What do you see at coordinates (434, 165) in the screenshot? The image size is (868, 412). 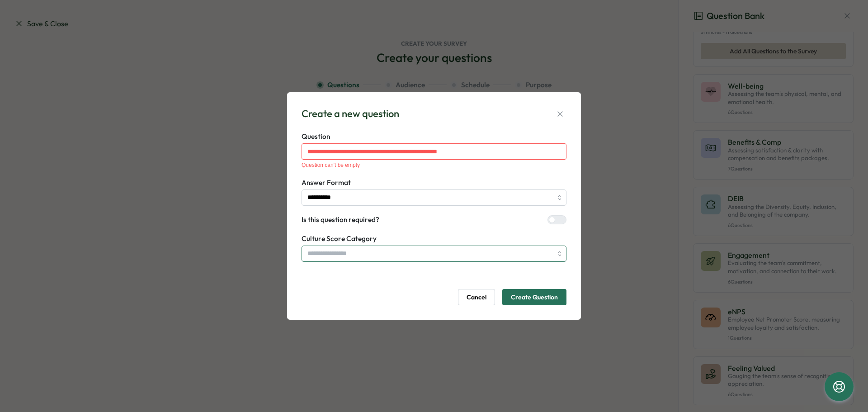 I see `div: Question can't be empty` at bounding box center [434, 165].